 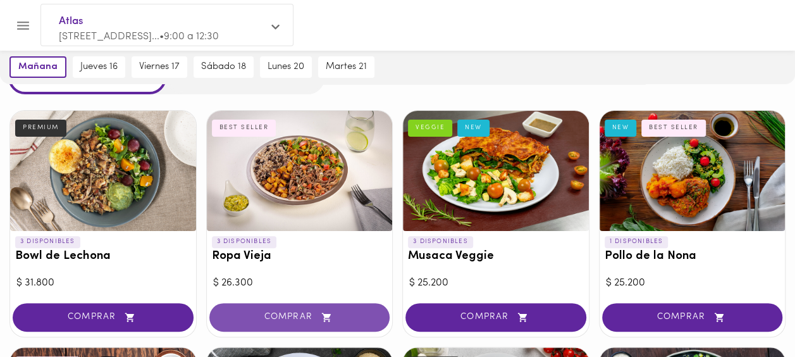 I want to click on span: jueves 16, so click(x=99, y=67).